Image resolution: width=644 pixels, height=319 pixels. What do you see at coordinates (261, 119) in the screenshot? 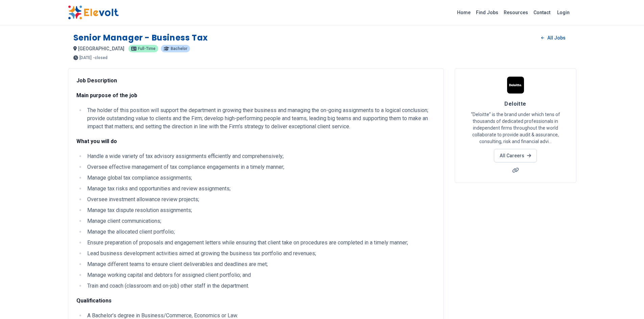
I see `li: The holder of this position will support the department in growing their business and managing th...` at bounding box center [261, 119].